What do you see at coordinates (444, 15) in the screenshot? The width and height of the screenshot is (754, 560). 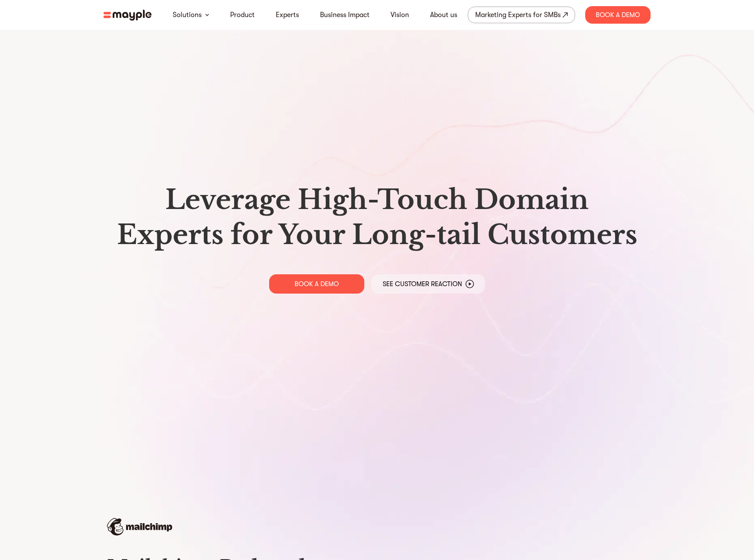 I see `a: About us` at bounding box center [444, 15].